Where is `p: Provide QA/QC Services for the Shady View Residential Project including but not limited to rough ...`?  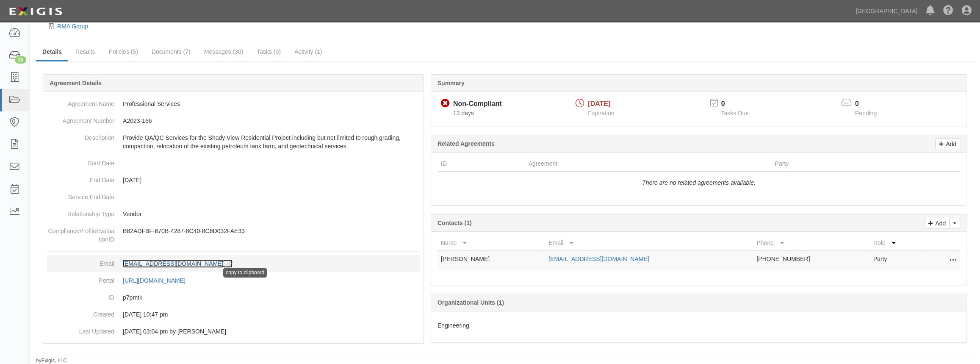
p: Provide QA/QC Services for the Shady View Residential Project including but not limited to rough ... is located at coordinates (271, 142).